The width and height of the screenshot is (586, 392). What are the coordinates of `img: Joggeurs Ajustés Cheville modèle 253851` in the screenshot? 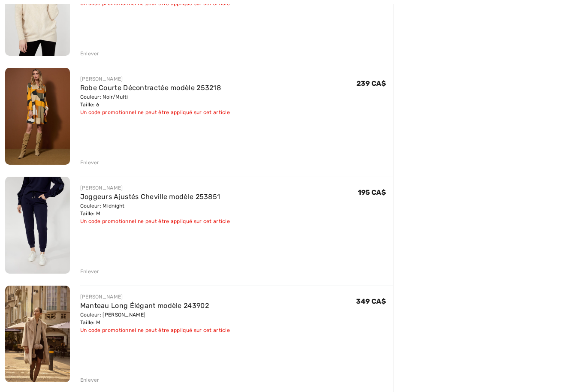 It's located at (37, 225).